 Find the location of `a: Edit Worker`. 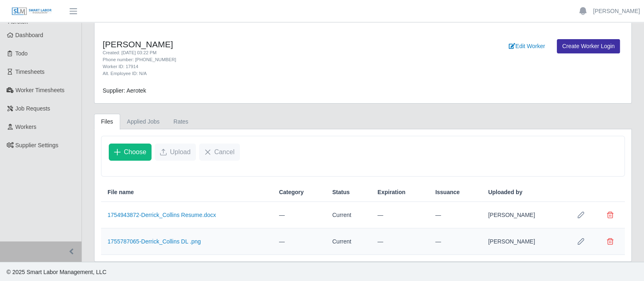

a: Edit Worker is located at coordinates (526, 46).